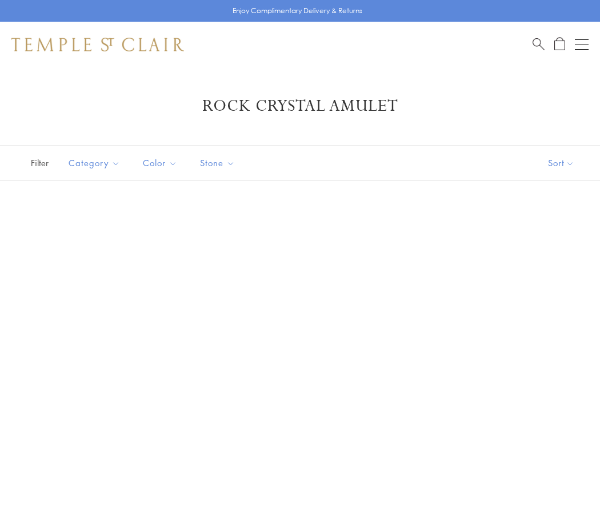 The width and height of the screenshot is (600, 507). Describe the element at coordinates (297, 11) in the screenshot. I see `p: Enjoy Complimentary Delivery & Returns` at that location.